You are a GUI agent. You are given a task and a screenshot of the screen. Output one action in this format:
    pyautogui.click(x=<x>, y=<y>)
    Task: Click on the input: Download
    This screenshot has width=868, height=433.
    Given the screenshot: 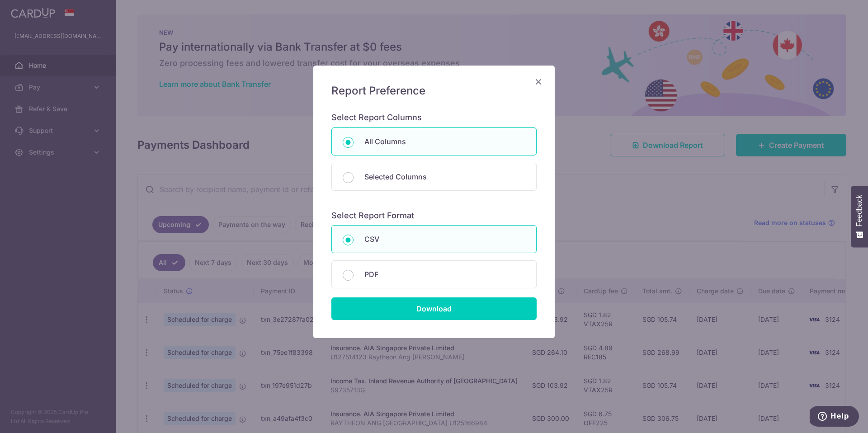 What is the action you would take?
    pyautogui.click(x=434, y=308)
    